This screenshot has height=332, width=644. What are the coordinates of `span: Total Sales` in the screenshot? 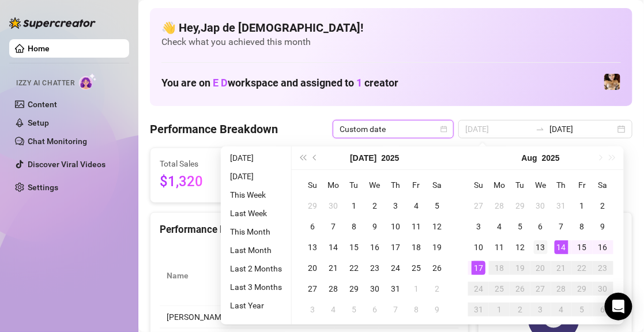 It's located at (207, 164).